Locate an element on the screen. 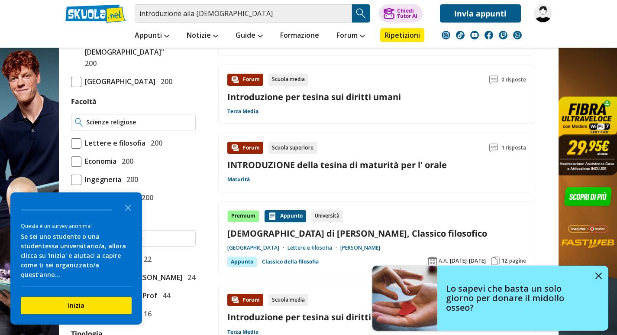  span: 0 risposte is located at coordinates (514, 80).